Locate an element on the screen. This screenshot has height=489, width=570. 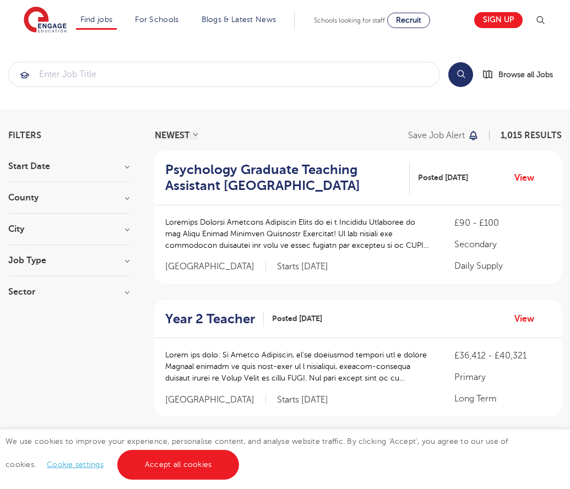
img: Engage Education is located at coordinates (45, 20).